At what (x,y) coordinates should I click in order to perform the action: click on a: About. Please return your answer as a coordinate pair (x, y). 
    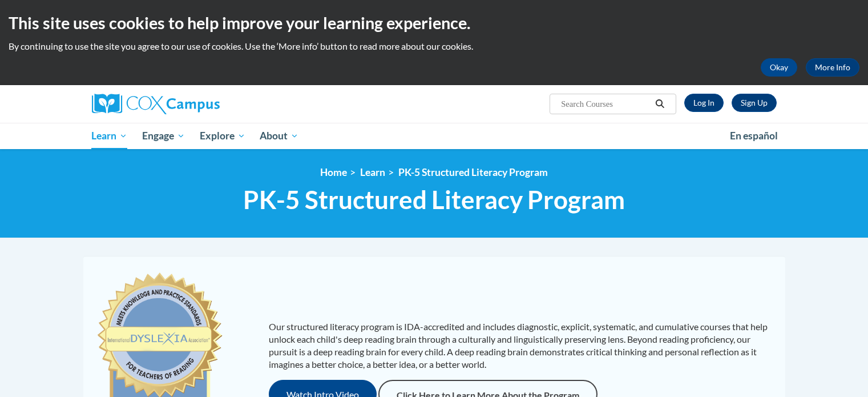
    Looking at the image, I should click on (279, 136).